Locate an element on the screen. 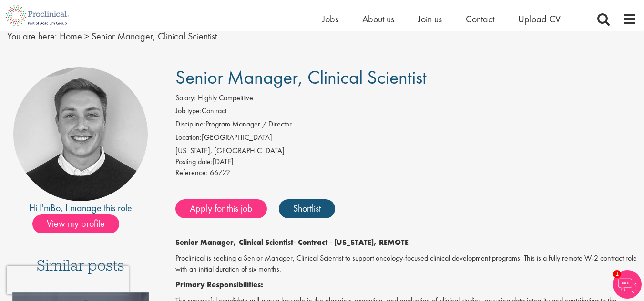 The width and height of the screenshot is (644, 301). li: Contract is located at coordinates (406, 112).